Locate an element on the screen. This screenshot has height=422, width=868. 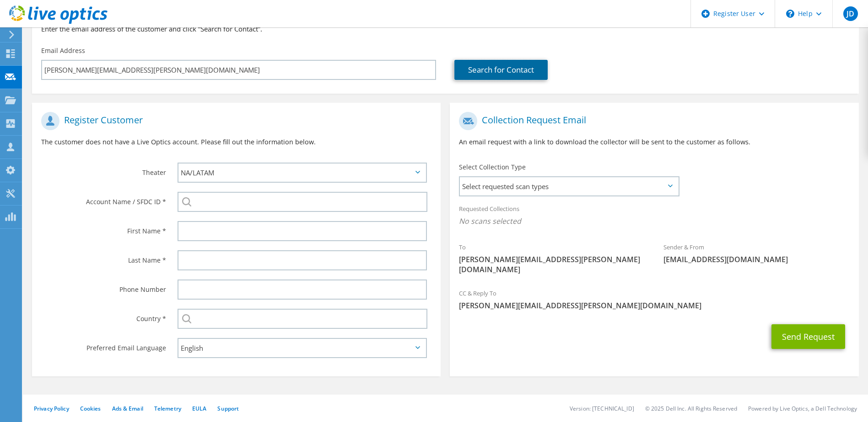
a: Telemetry is located at coordinates (168, 408).